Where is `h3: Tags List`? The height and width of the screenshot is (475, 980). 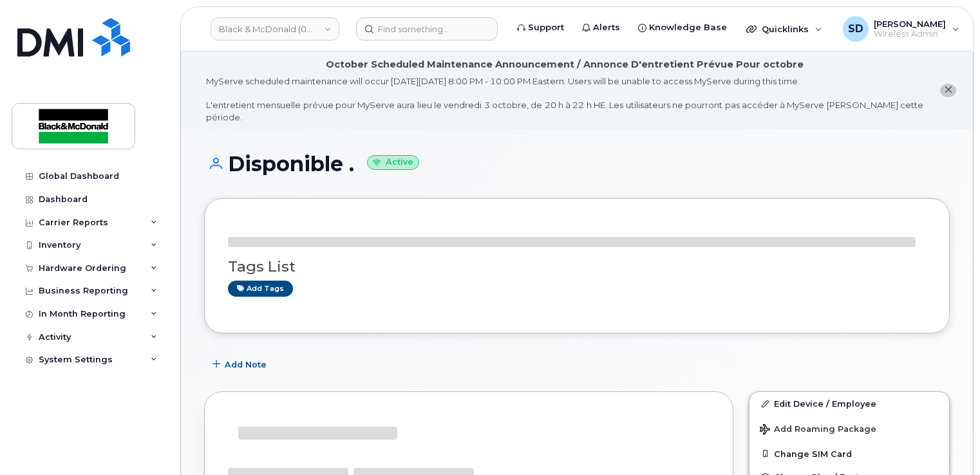 h3: Tags List is located at coordinates (577, 267).